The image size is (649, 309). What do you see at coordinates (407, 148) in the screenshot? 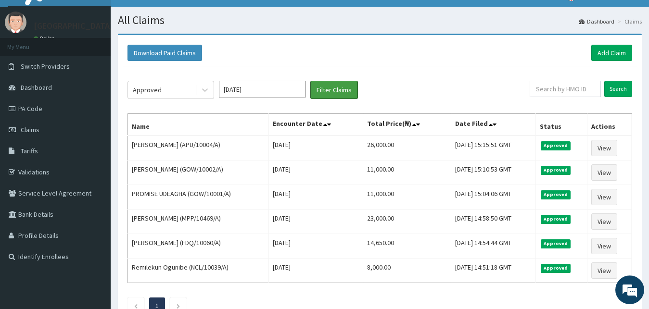
I see `td: 26,000.00` at bounding box center [407, 148].